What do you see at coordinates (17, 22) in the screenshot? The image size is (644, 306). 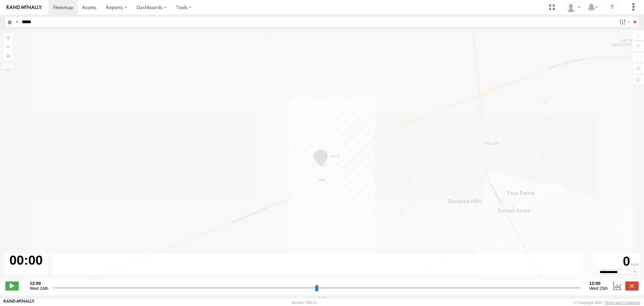 I see `label: Search Query` at bounding box center [17, 22].